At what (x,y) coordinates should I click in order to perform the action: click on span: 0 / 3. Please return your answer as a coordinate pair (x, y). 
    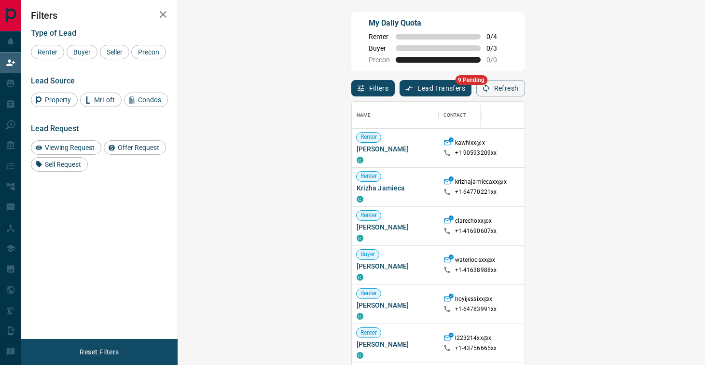
    Looking at the image, I should click on (497, 48).